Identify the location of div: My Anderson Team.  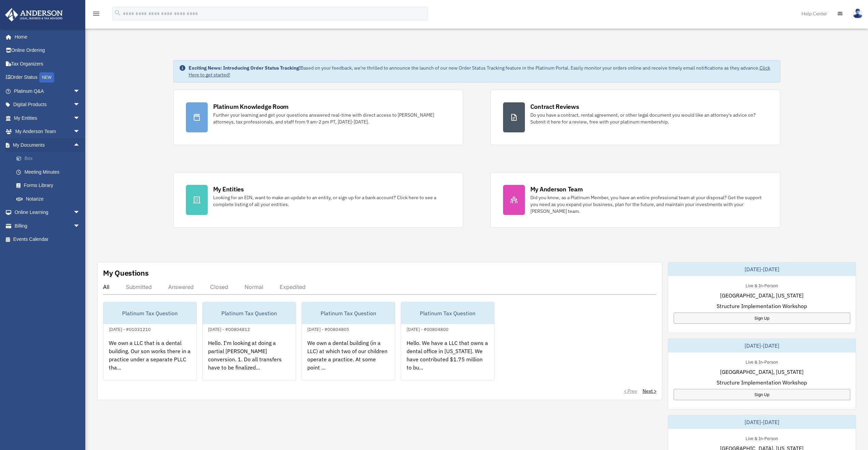
(556, 189).